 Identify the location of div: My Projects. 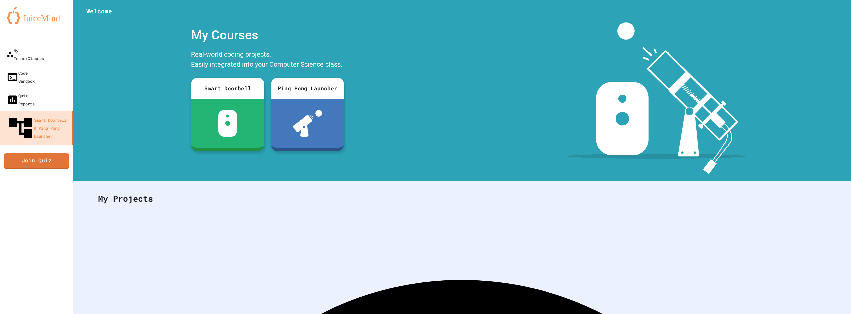
(462, 199).